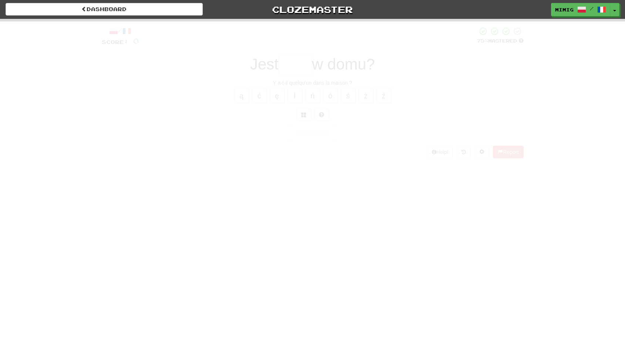 The width and height of the screenshot is (625, 364). I want to click on span: Score:, so click(115, 42).